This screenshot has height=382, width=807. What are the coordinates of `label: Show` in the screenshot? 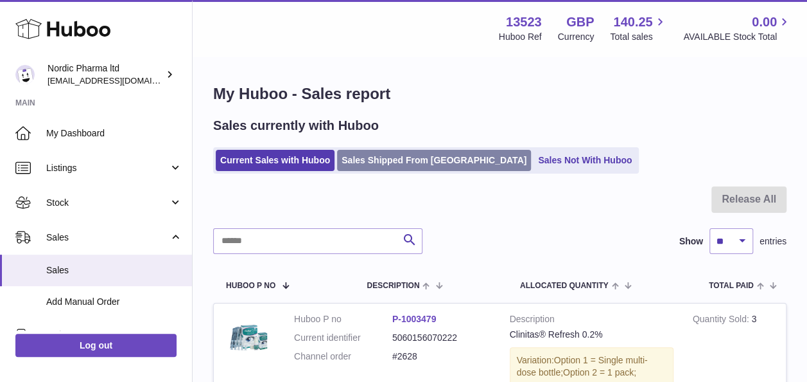 It's located at (691, 241).